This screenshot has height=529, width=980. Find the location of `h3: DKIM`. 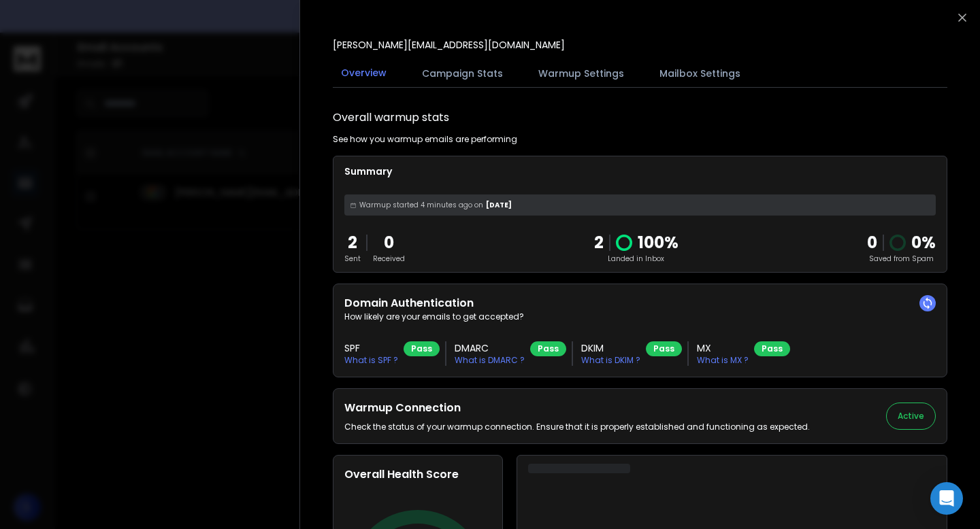

h3: DKIM is located at coordinates (610, 348).